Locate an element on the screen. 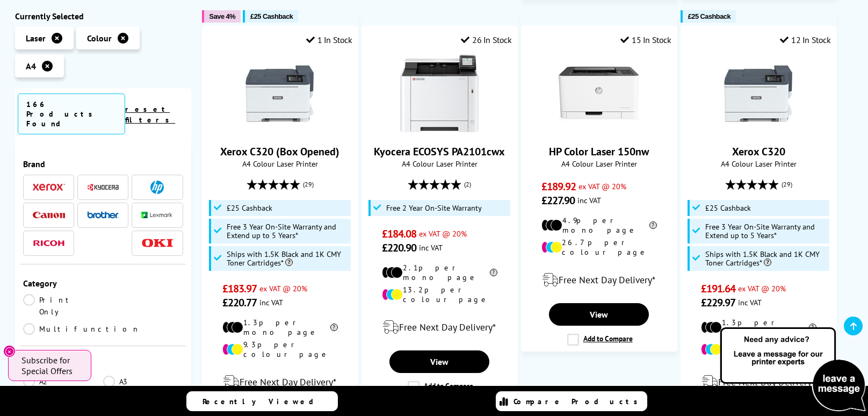  span: £184.08 is located at coordinates (399, 234).